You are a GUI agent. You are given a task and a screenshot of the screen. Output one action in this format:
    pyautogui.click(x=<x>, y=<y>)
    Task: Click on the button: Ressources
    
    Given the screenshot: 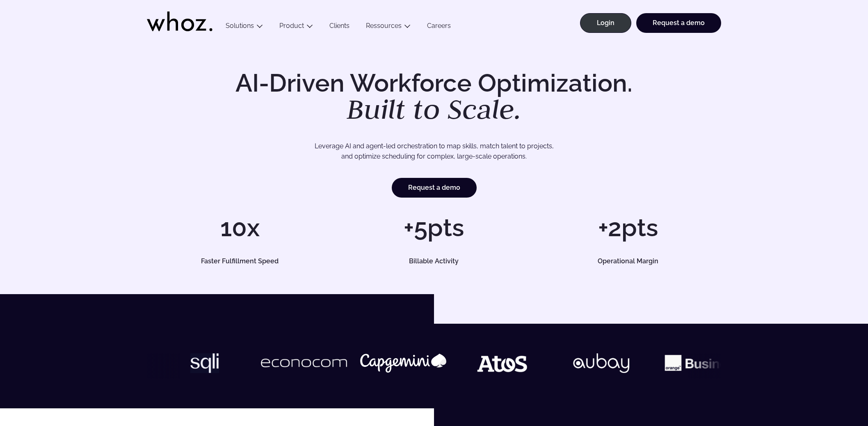 What is the action you would take?
    pyautogui.click(x=388, y=27)
    